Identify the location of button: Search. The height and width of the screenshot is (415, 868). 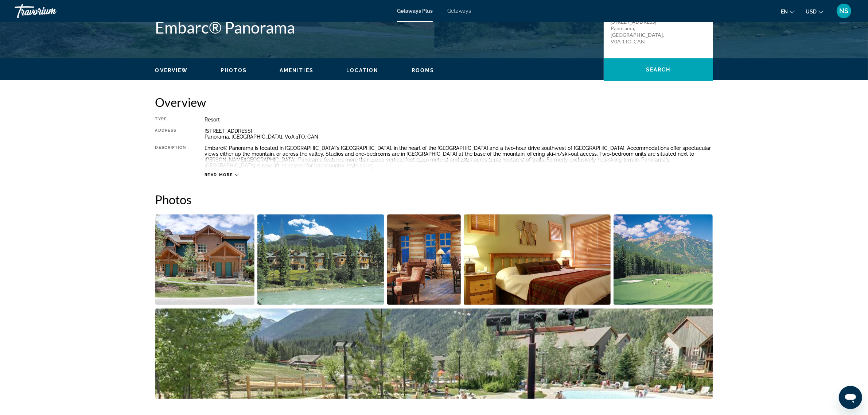
(658, 69).